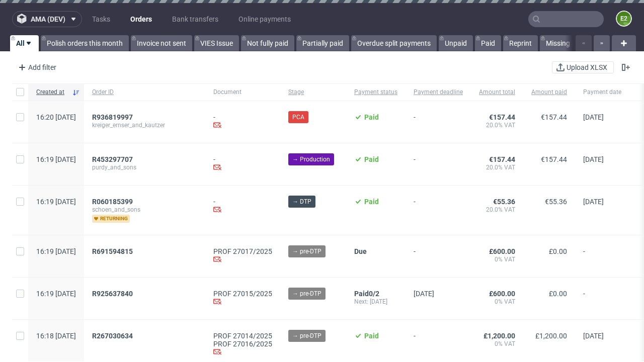  Describe the element at coordinates (243, 294) in the screenshot. I see `a: PROF 27015/2025` at that location.